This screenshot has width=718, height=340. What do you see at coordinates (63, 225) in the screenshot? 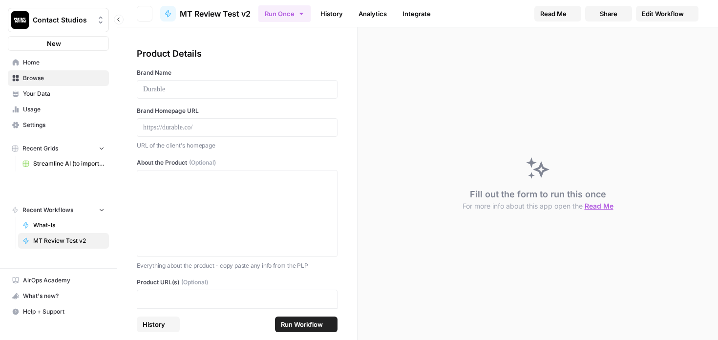
I see `a: What-Is` at bounding box center [63, 225].